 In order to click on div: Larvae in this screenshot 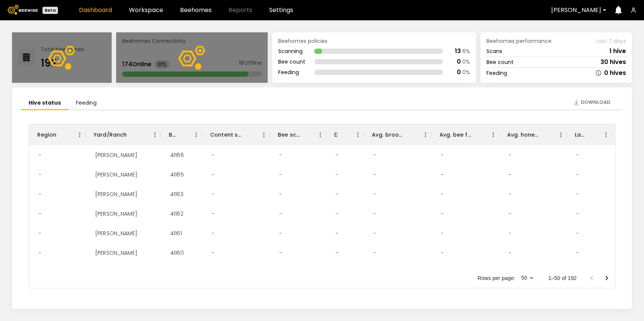, I will do `click(580, 134)`.